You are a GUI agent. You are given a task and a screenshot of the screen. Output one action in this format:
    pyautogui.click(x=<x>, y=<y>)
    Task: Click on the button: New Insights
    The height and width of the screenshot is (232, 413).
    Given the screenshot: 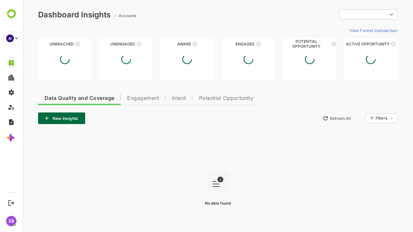 What is the action you would take?
    pyautogui.click(x=39, y=118)
    